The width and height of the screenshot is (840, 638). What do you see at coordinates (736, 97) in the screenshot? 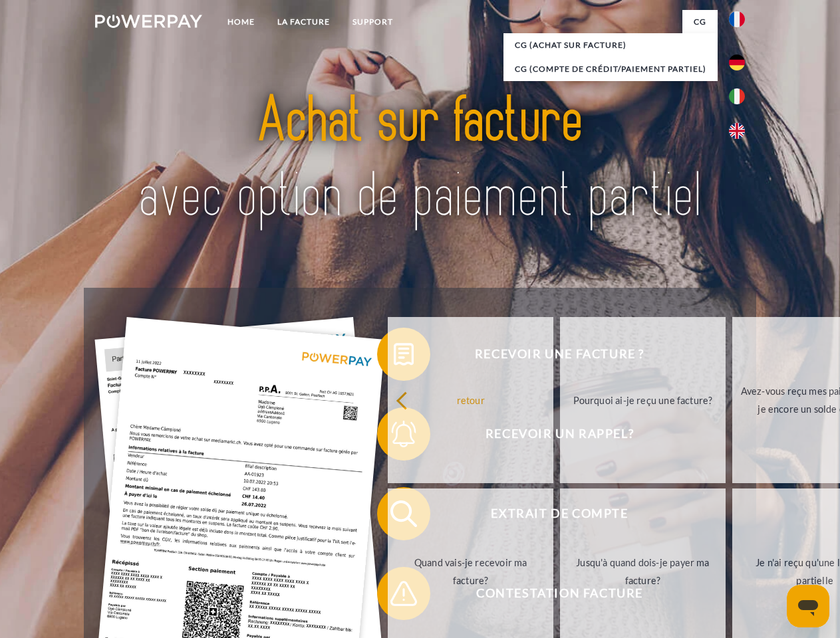
I see `img: it` at bounding box center [736, 97].